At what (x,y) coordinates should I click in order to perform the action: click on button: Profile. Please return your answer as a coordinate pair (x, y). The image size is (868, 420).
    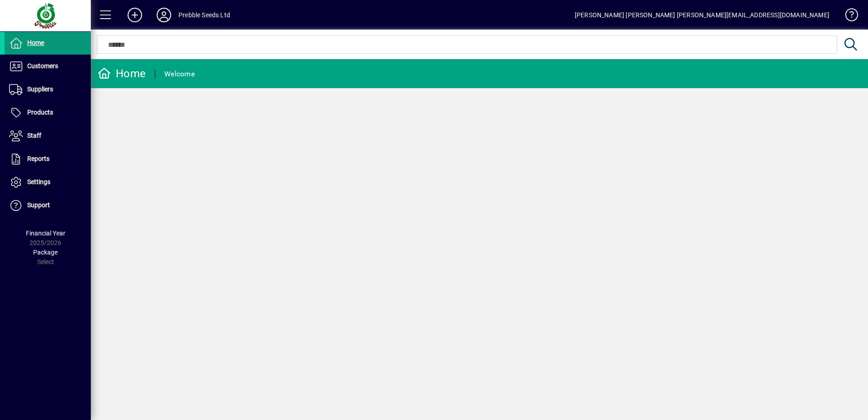
    Looking at the image, I should click on (164, 15).